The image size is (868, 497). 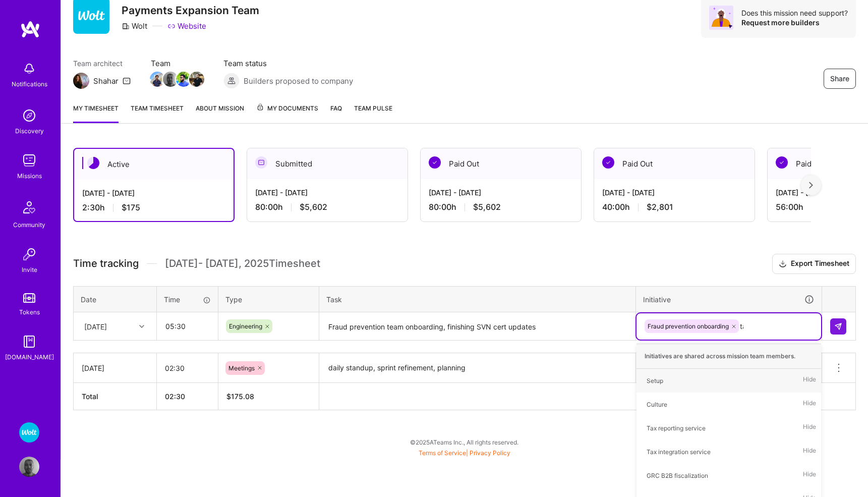 What do you see at coordinates (30, 312) in the screenshot?
I see `div: Tokens` at bounding box center [30, 312].